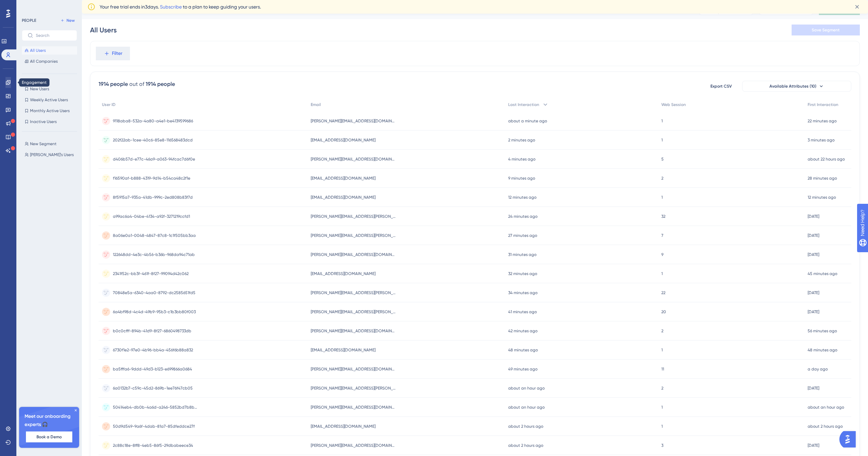  What do you see at coordinates (109, 104) in the screenshot?
I see `span: User ID` at bounding box center [109, 104].